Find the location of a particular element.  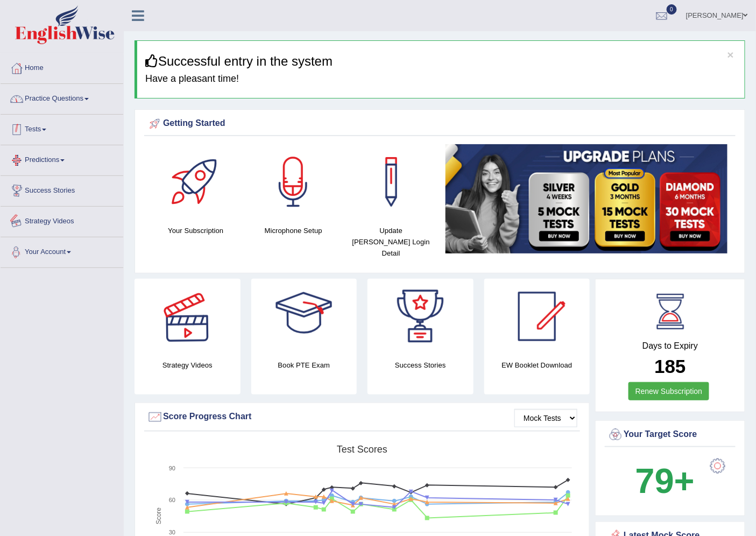

b: 79+ is located at coordinates (665, 480).